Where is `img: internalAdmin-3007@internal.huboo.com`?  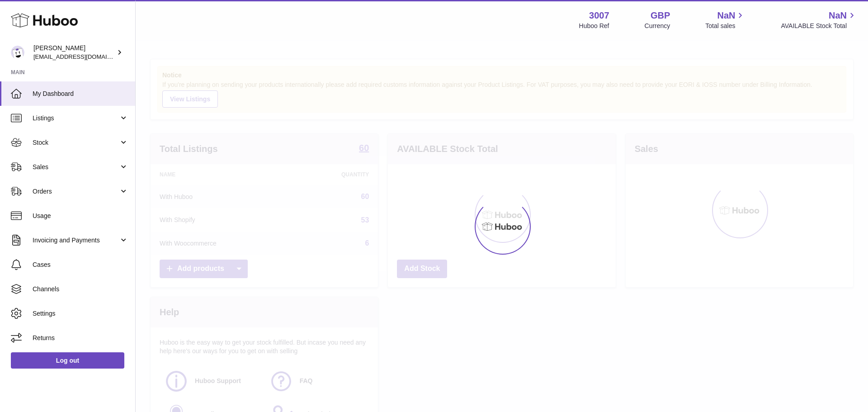 img: internalAdmin-3007@internal.huboo.com is located at coordinates (18, 53).